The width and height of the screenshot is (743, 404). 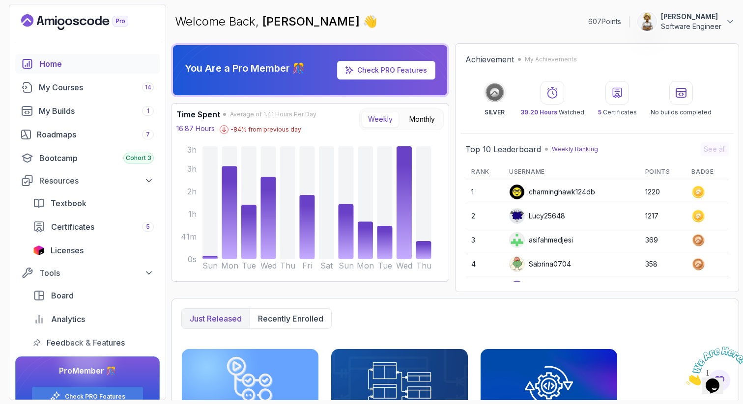 What do you see at coordinates (148, 135) in the screenshot?
I see `span: 7` at bounding box center [148, 135].